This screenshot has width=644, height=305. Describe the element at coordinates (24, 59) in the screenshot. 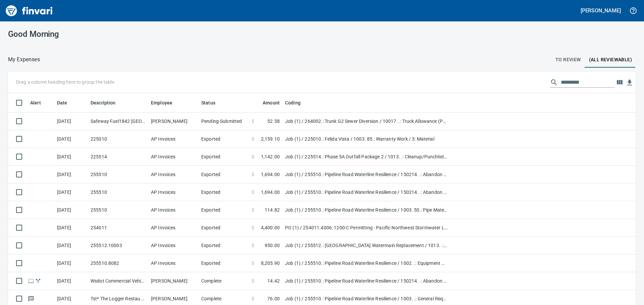

I see `nav: breadcrumb` at that location.